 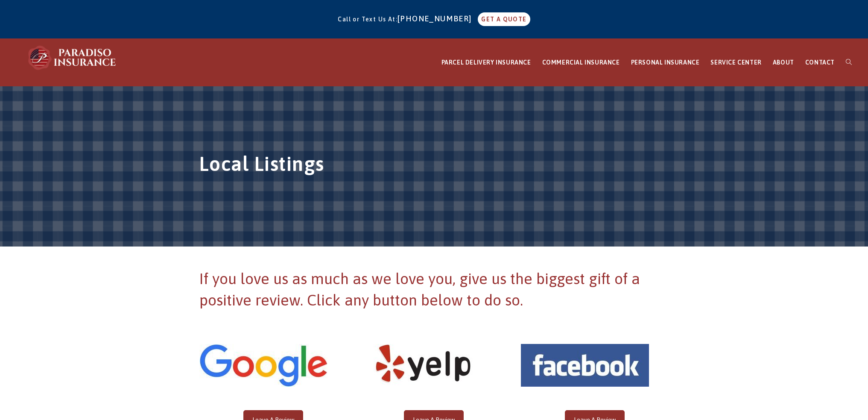 I want to click on a: SERVICE CENTER, so click(x=735, y=62).